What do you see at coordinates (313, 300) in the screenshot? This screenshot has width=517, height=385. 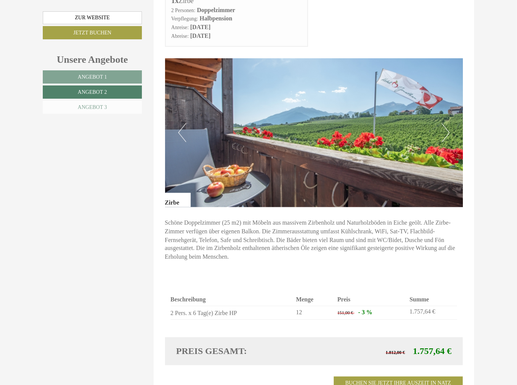 I see `th: Menge` at bounding box center [313, 300].